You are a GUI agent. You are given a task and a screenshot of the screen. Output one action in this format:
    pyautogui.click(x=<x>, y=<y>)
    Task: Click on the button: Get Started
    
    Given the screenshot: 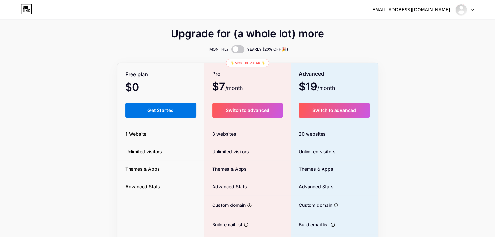 What is the action you would take?
    pyautogui.click(x=161, y=110)
    